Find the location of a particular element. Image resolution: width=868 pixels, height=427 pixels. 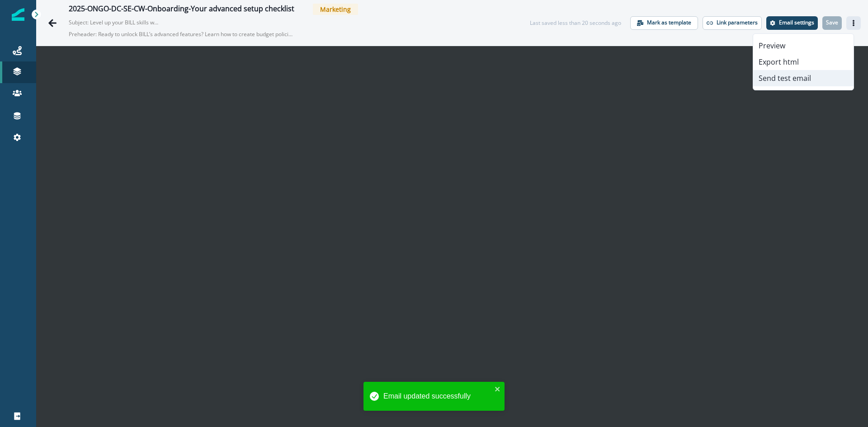

button: Mark as template is located at coordinates (664, 23).